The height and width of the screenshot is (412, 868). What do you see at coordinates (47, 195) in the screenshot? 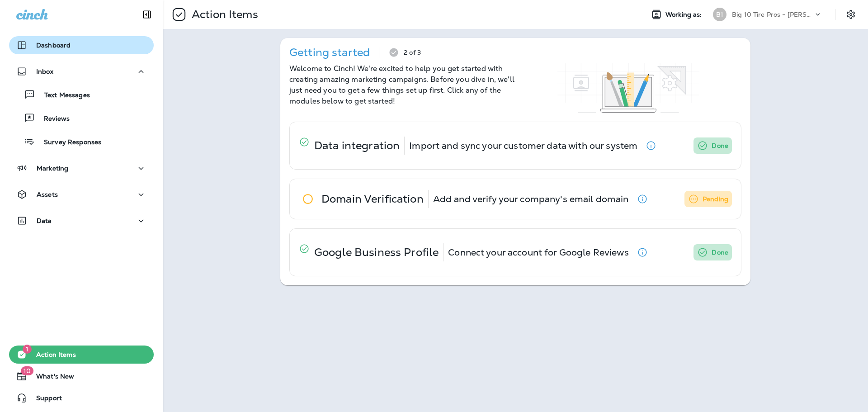
I see `p: Assets` at bounding box center [47, 195].